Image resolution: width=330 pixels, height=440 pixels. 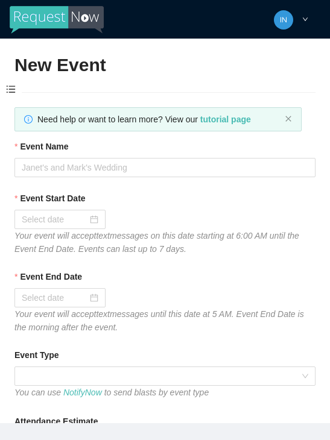 I want to click on a: tutorial page, so click(x=225, y=119).